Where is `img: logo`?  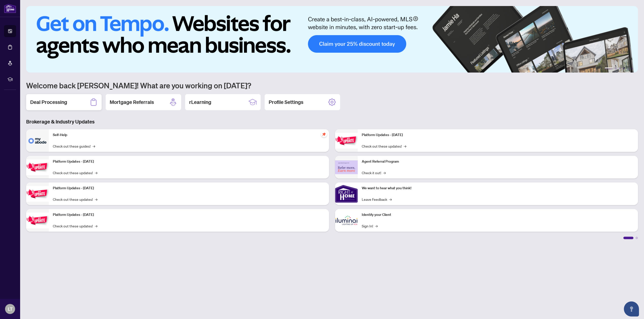 img: logo is located at coordinates (10, 9).